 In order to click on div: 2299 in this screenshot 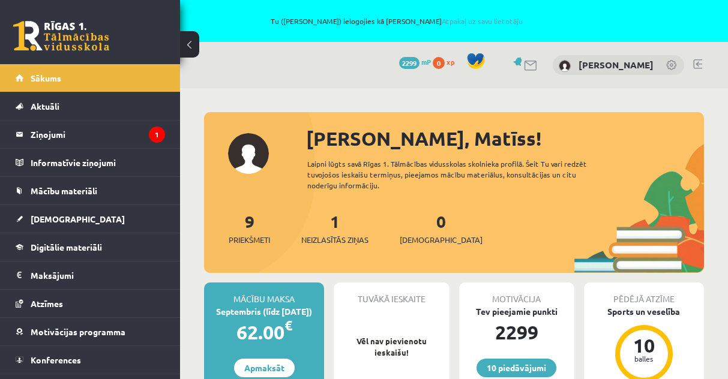, I will do `click(517, 333)`.